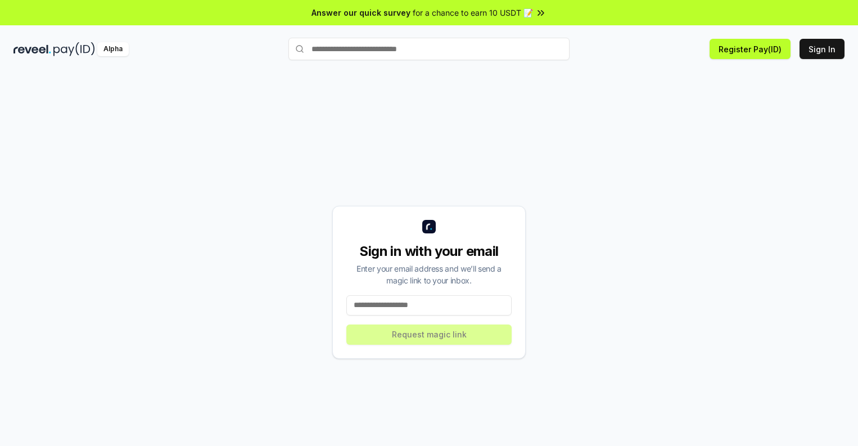 The width and height of the screenshot is (858, 446). What do you see at coordinates (822, 49) in the screenshot?
I see `button: Sign In` at bounding box center [822, 49].